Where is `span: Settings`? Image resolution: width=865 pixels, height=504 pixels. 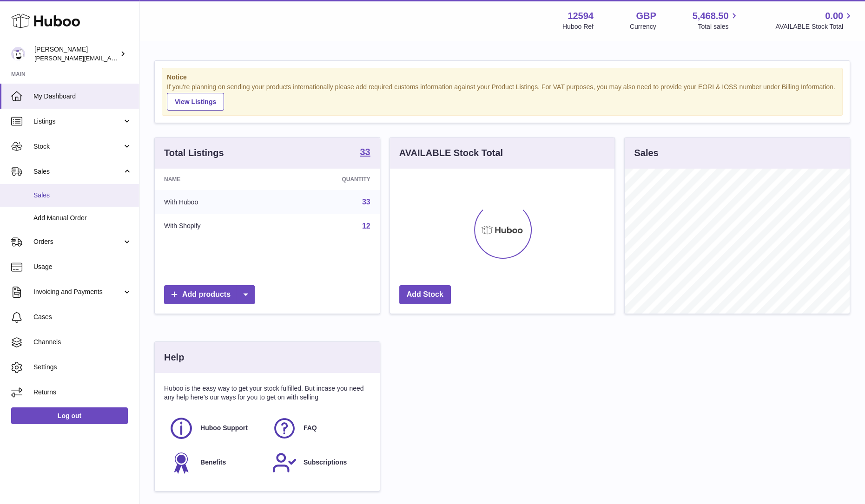
span: Settings is located at coordinates (82, 367).